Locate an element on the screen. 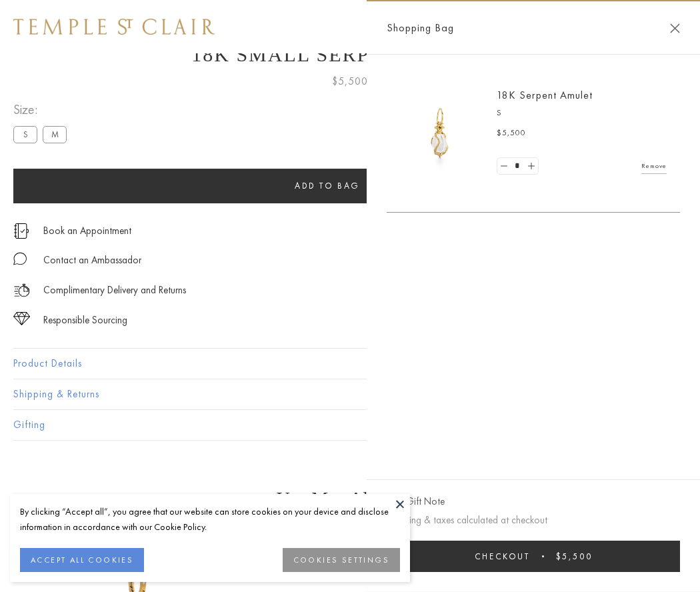 Image resolution: width=700 pixels, height=592 pixels. button: Shipping & Returns is located at coordinates (350, 394).